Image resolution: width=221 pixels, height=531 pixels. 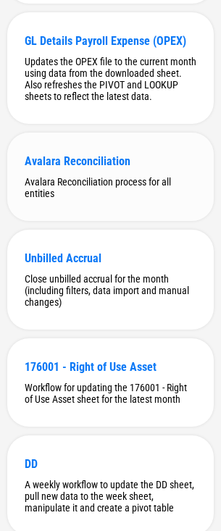 What do you see at coordinates (110, 496) in the screenshot?
I see `div: A weekly workflow to update the DD sheet, pull new data to the week sheet, manipulate it and crea...` at bounding box center [110, 496].